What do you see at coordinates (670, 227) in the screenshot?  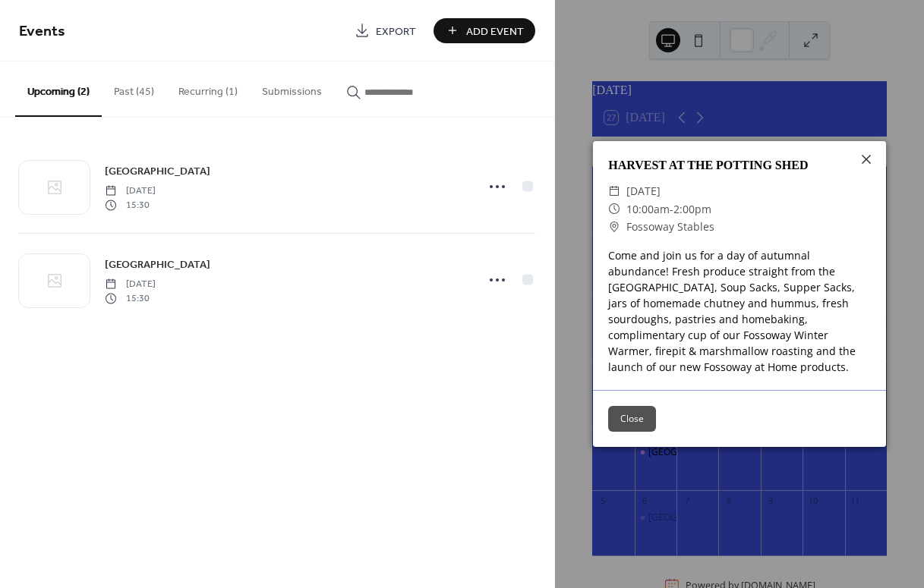 I see `span: Fossoway Stables` at bounding box center [670, 227].